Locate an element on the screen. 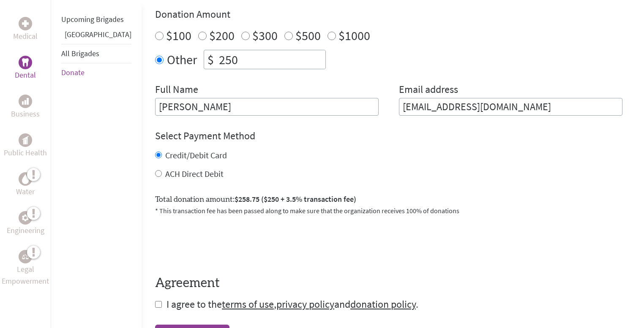 This screenshot has width=636, height=328. a: All Brigades is located at coordinates (80, 53).